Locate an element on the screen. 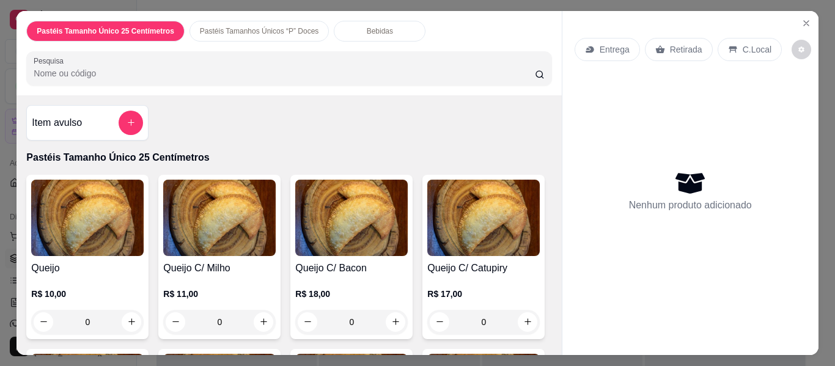 The width and height of the screenshot is (835, 366). p: Retirada is located at coordinates (685, 49).